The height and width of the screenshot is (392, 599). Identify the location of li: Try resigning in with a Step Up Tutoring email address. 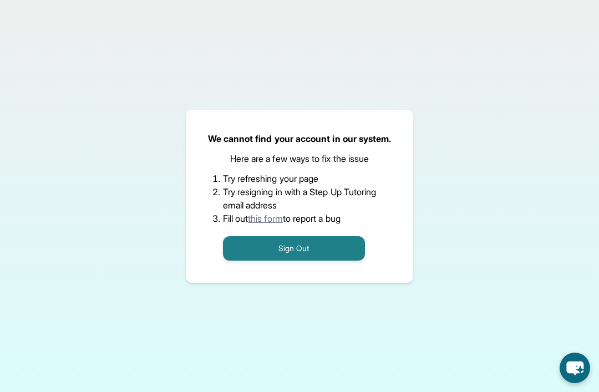
(300, 199).